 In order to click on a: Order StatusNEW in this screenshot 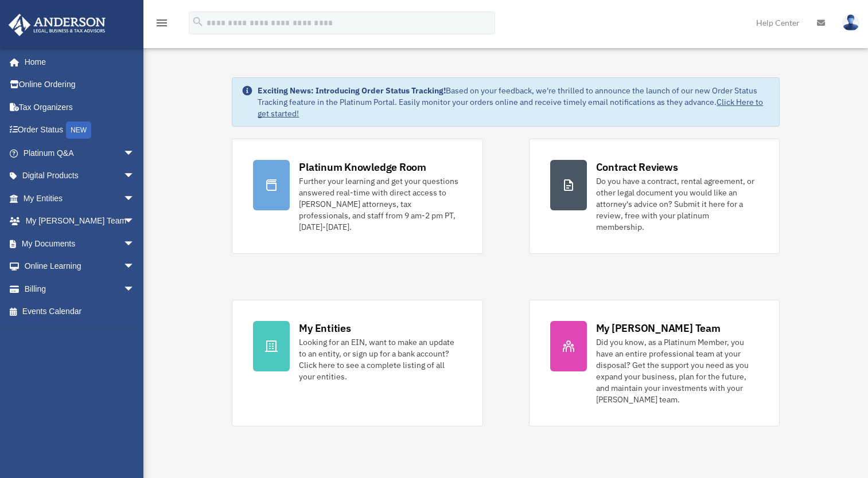, I will do `click(80, 130)`.